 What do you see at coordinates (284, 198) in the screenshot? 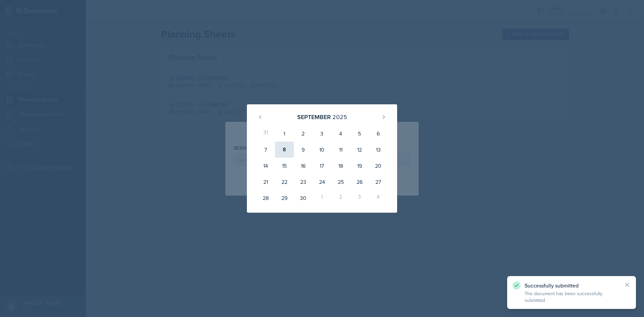
I see `div: 29` at bounding box center [284, 198].